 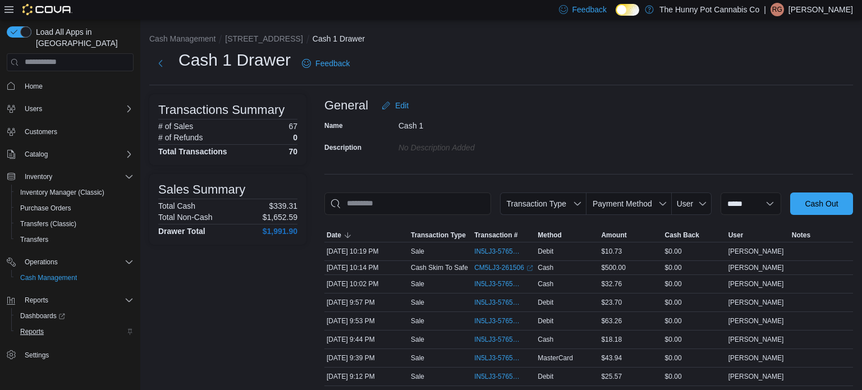 I want to click on span: Debit, so click(x=545, y=302).